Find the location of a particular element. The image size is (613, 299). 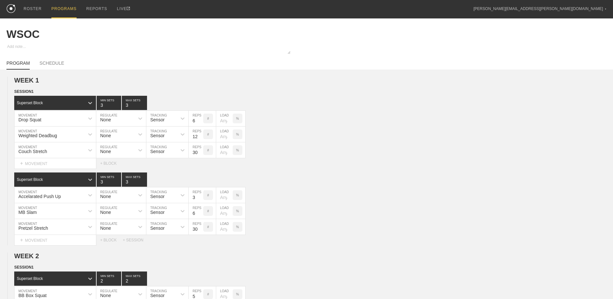

div: Weighted Deadbug is located at coordinates (38, 135).